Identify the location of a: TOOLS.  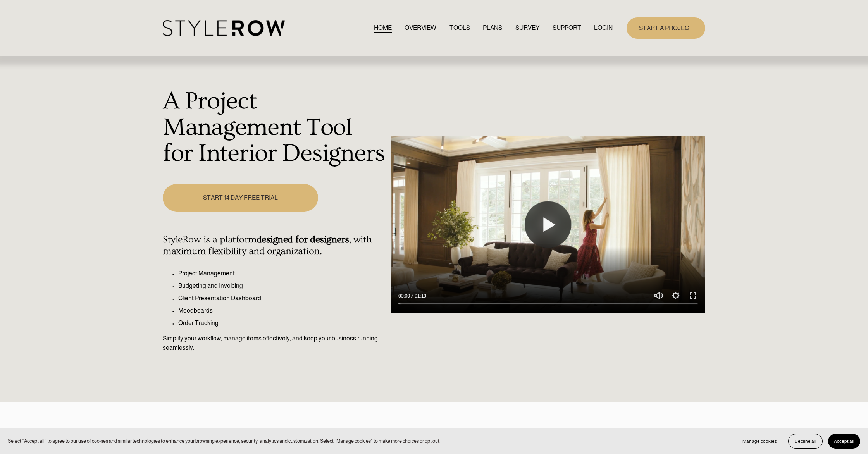
(460, 28).